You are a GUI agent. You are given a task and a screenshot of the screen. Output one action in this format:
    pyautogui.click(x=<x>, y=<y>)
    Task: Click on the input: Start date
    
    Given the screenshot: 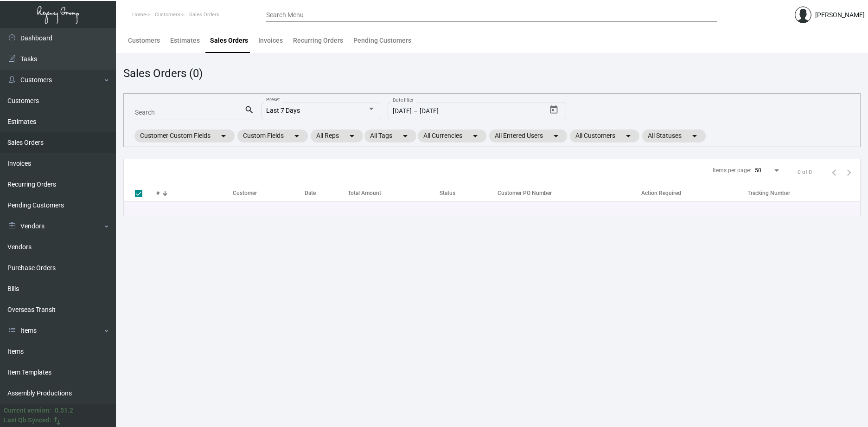 What is the action you would take?
    pyautogui.click(x=402, y=111)
    